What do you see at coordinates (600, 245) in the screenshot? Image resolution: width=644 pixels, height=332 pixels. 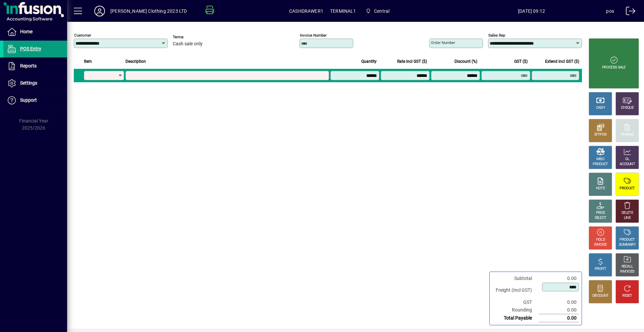 I see `div: INVOICE` at bounding box center [600, 245].